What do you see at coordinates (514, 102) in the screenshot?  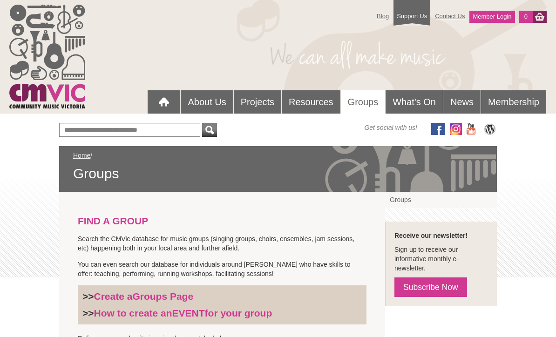 I see `a: Membership` at bounding box center [514, 102].